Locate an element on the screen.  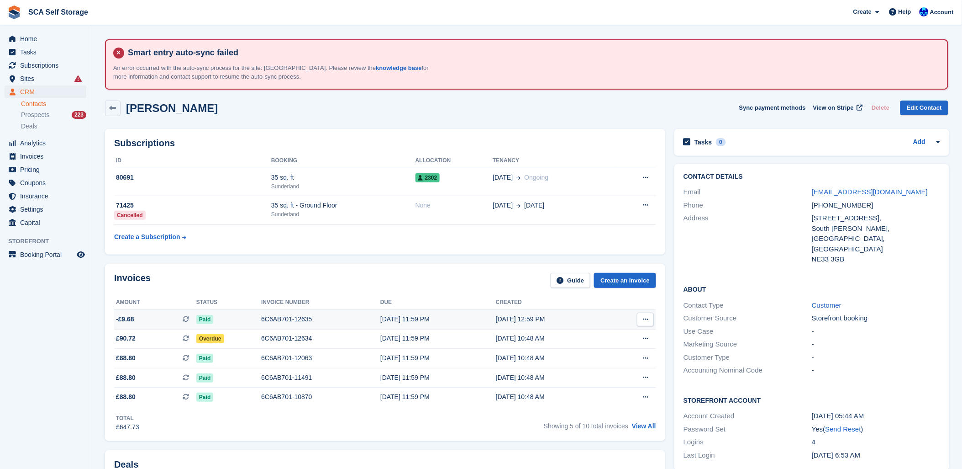
div: Accounting Nominal Code is located at coordinates (748, 370).